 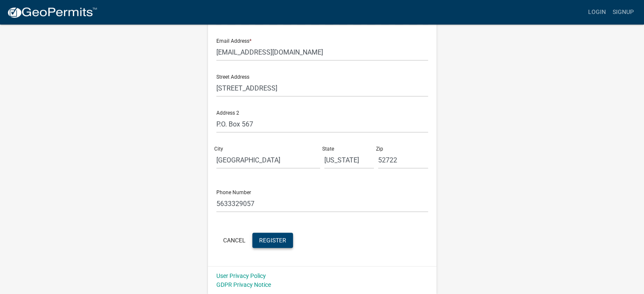 I want to click on a: User Privacy Policy, so click(x=241, y=276).